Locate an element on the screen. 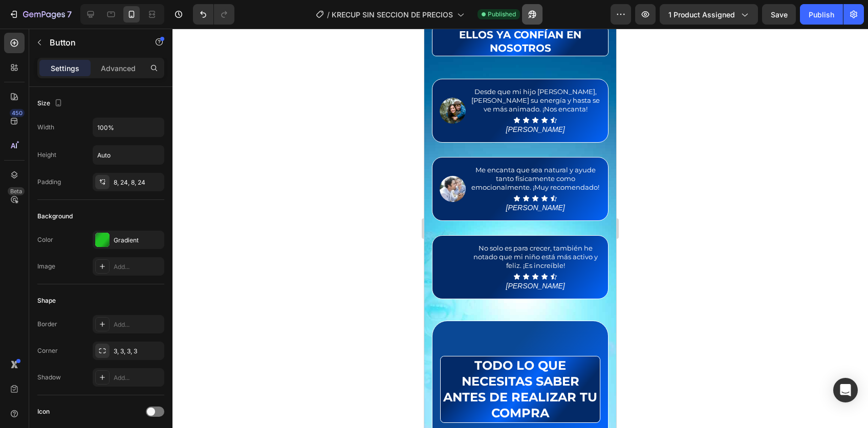 The image size is (868, 428). img: gempages_579948607583552260-3cd7881c-9a94-471e-aa52-98b7cfe3a31e.webp is located at coordinates (28, 81).